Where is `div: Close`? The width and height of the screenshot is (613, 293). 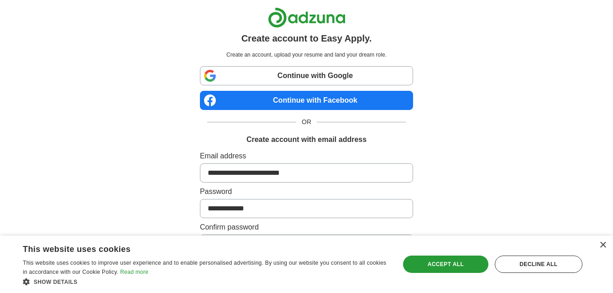
div: Close is located at coordinates (603, 245).